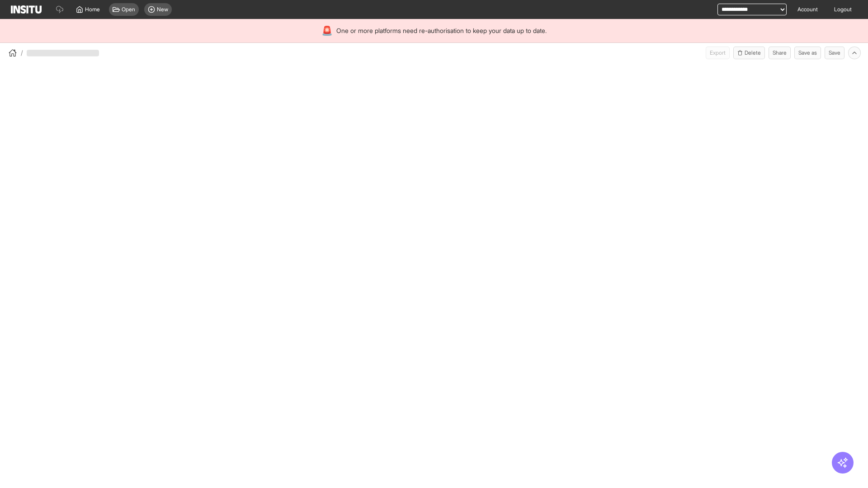  Describe the element at coordinates (92, 9) in the screenshot. I see `span: Home` at that location.